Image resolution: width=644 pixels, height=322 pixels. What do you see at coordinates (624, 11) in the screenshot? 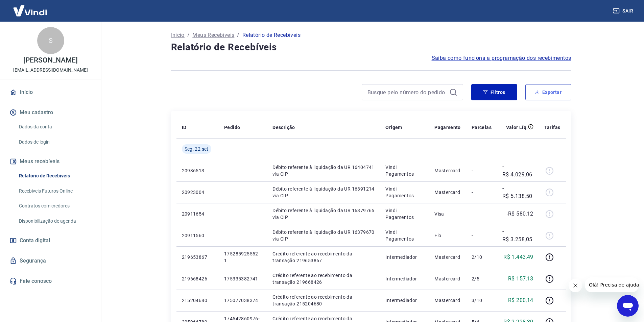
I see `button: Sair` at bounding box center [624, 11].